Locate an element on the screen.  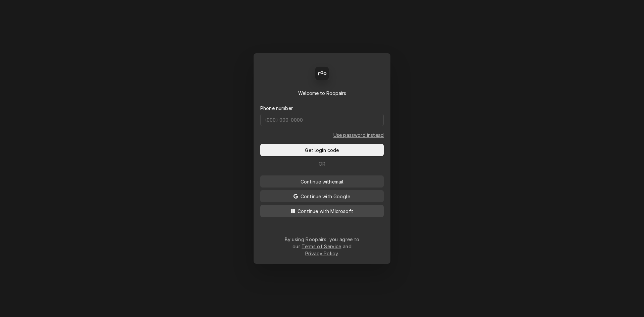
button: Get login code is located at coordinates (322, 150).